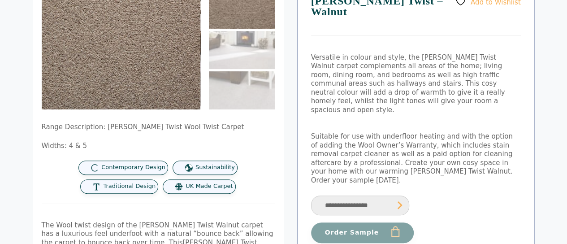  I want to click on span: Traditional Design, so click(129, 186).